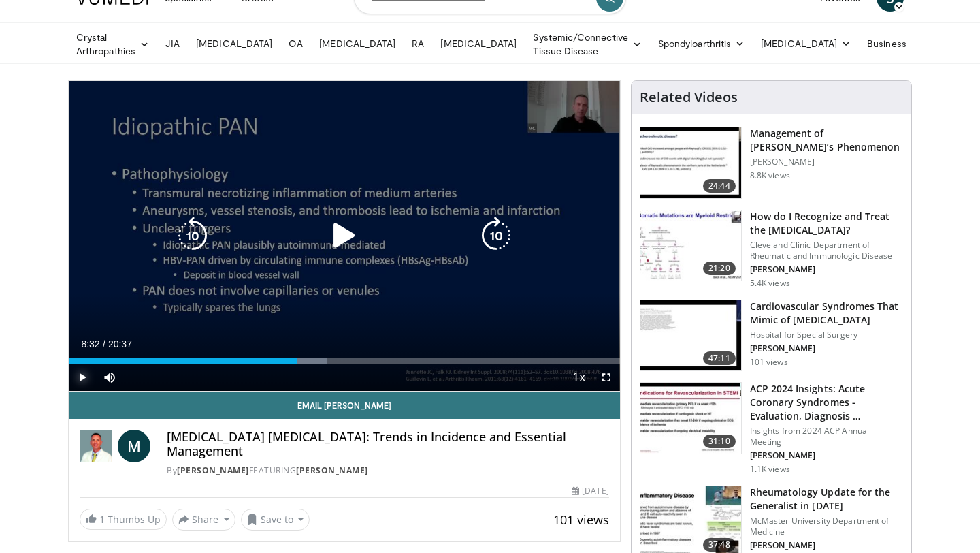  What do you see at coordinates (720, 441) in the screenshot?
I see `span: 31:10` at bounding box center [720, 441].